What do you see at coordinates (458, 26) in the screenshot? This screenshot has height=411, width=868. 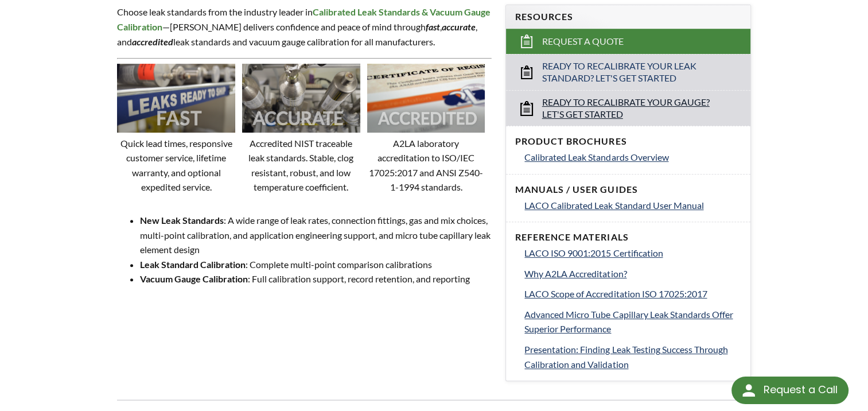 I see `strong: accurate` at bounding box center [458, 26].